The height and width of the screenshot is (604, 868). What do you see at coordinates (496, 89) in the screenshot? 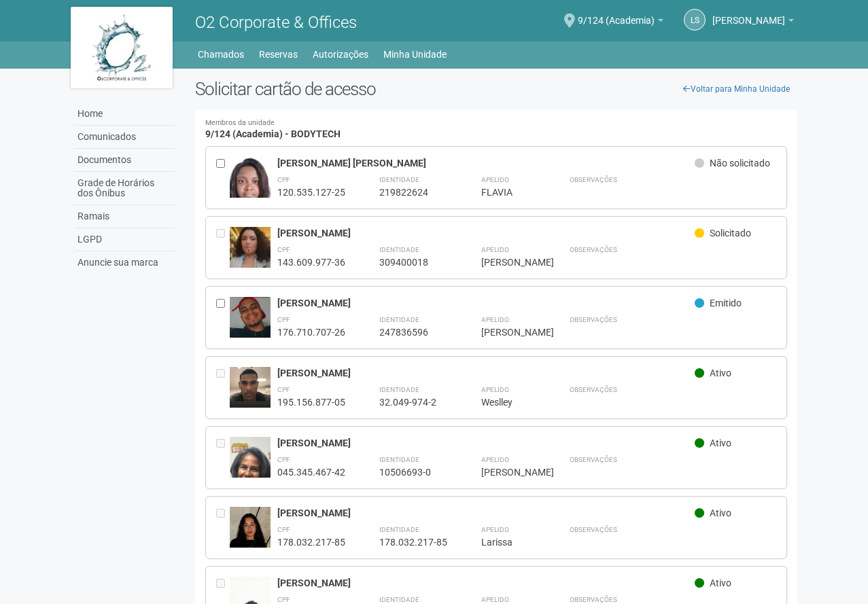
I see `h2: Solicitar cartão de acesso` at bounding box center [496, 89].